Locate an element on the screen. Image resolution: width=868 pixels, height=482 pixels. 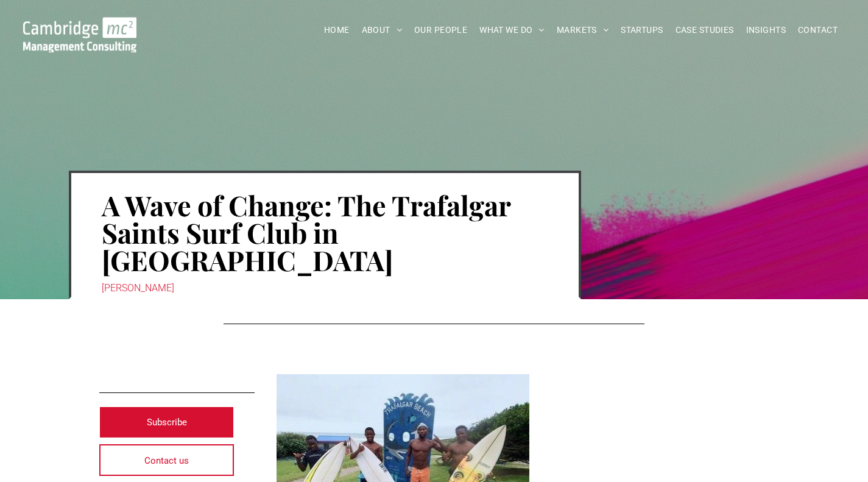
a: WHAT WE DO is located at coordinates (512, 30).